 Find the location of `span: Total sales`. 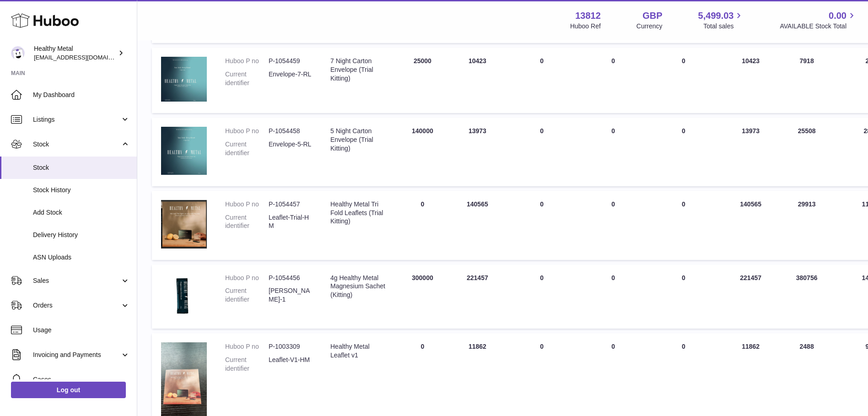

span: Total sales is located at coordinates (723, 26).